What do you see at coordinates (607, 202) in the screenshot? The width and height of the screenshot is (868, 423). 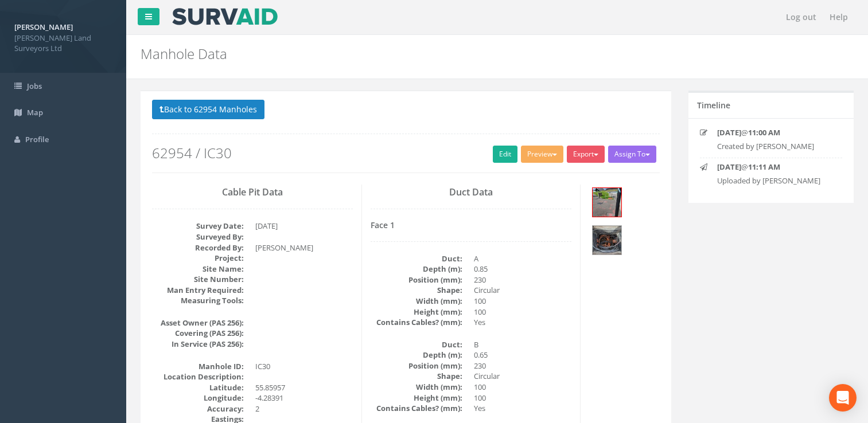 I see `img: 1bf363f0-8e18-979b-a1ca-1fb0043407bb_fcf215af-66fa-9779-ebc1-ccff9e106402_thumb.jpg` at bounding box center [607, 202].